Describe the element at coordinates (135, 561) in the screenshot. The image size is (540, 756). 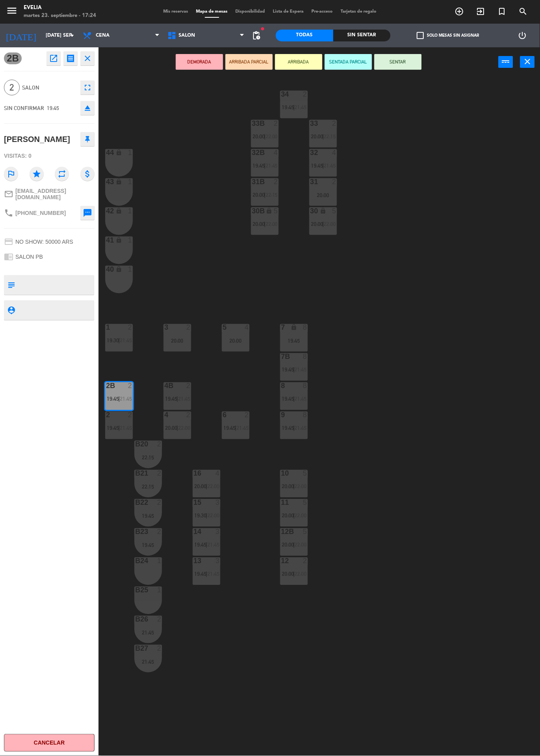
I see `div: B24` at that location.